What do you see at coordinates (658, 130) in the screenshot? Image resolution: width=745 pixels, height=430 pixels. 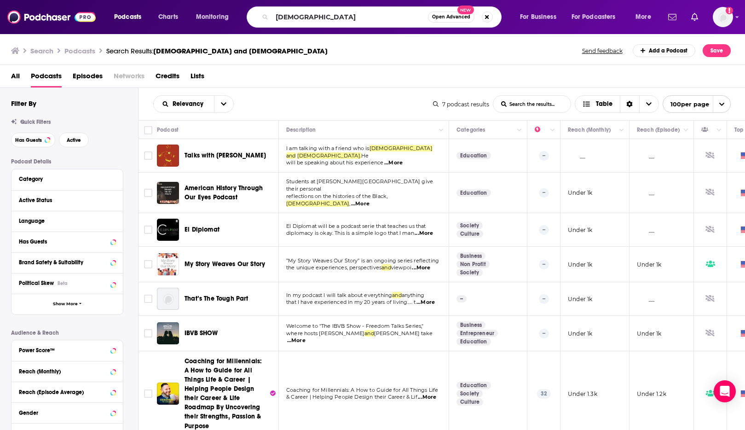 I see `div: Reach (Episode)` at bounding box center [658, 130].